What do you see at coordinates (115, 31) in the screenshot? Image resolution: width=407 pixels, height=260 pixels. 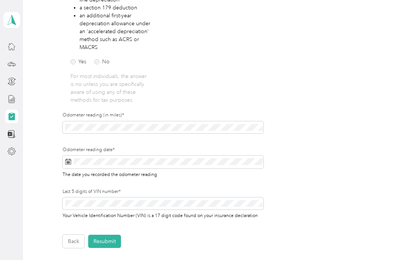 I see `li: an additional first-year depreciation allowance under an 'accelerated depreciation' method such a...` at bounding box center [115, 31].